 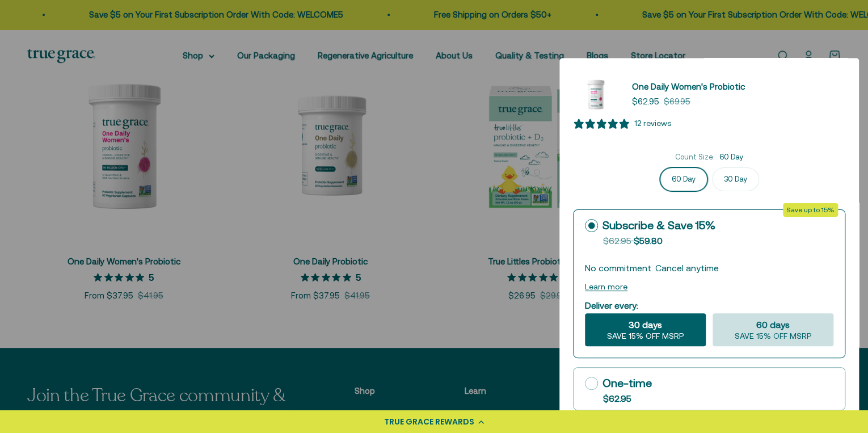 I want to click on div: 5 stars, 12 ratings, so click(x=622, y=123).